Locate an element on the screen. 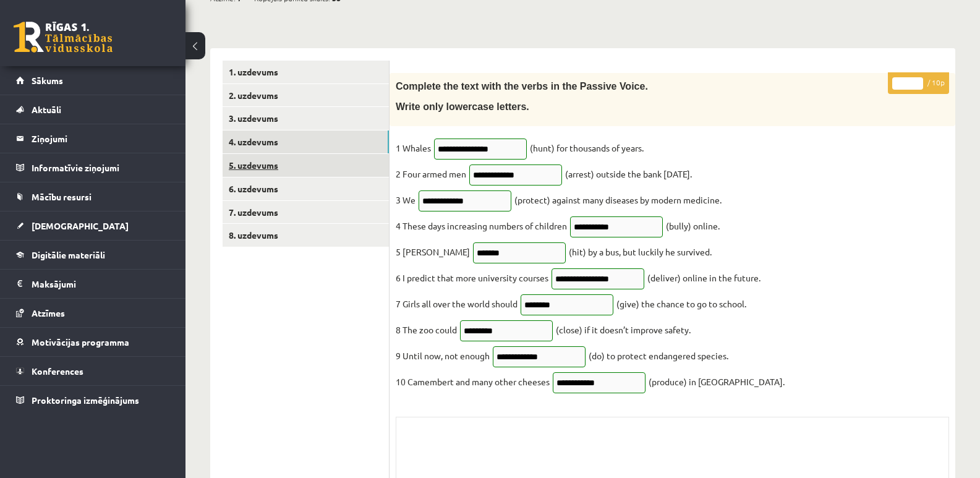 The height and width of the screenshot is (478, 980). span: Mācību resursi is located at coordinates (61, 197).